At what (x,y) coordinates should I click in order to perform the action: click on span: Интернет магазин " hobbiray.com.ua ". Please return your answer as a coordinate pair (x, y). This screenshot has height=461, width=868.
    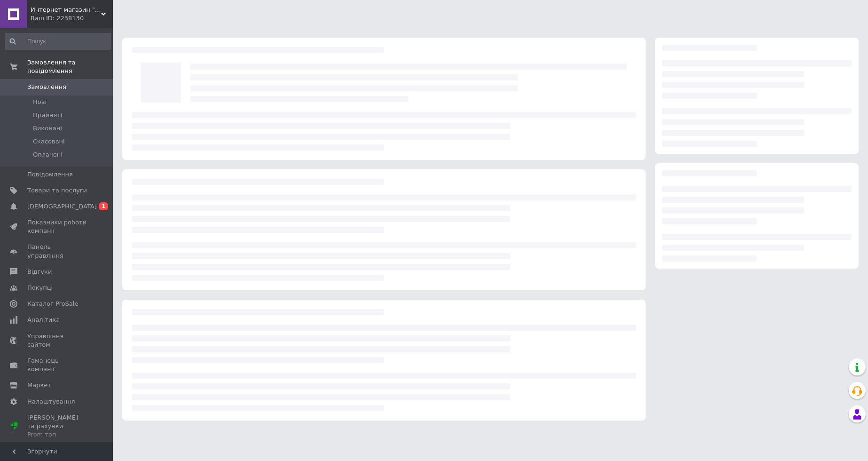
    Looking at the image, I should click on (66, 10).